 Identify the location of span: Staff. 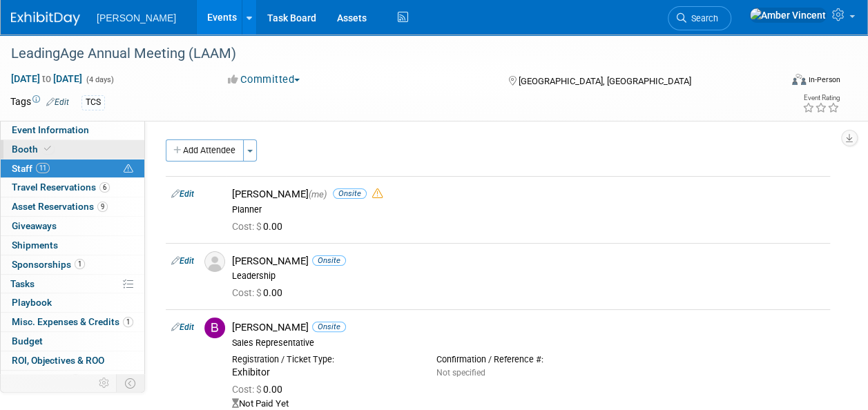
(30, 168).